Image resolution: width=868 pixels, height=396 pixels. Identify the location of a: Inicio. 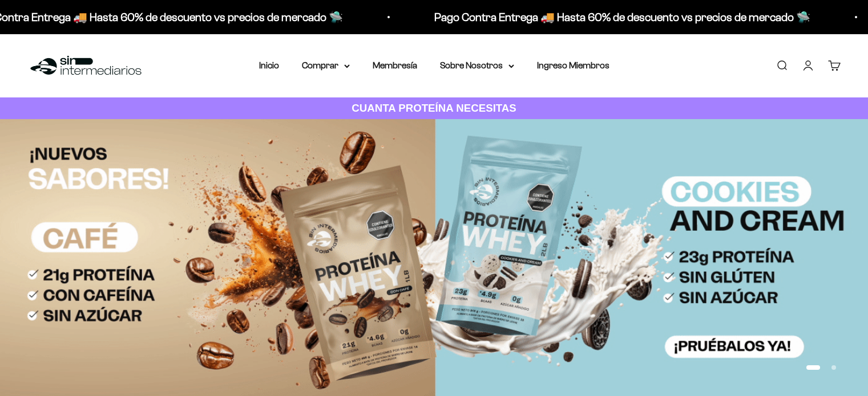
(269, 65).